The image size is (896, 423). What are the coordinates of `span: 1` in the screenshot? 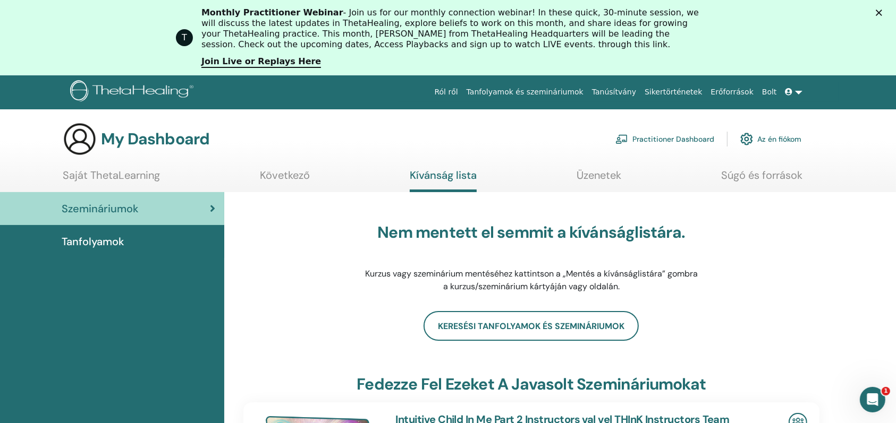 It's located at (886, 392).